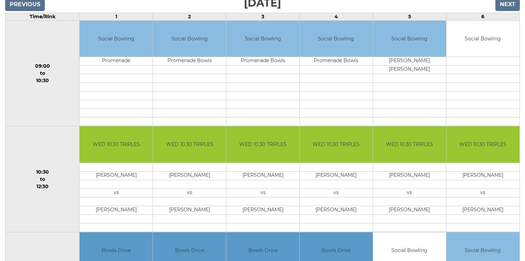 The image size is (525, 261). I want to click on td: 2, so click(190, 17).